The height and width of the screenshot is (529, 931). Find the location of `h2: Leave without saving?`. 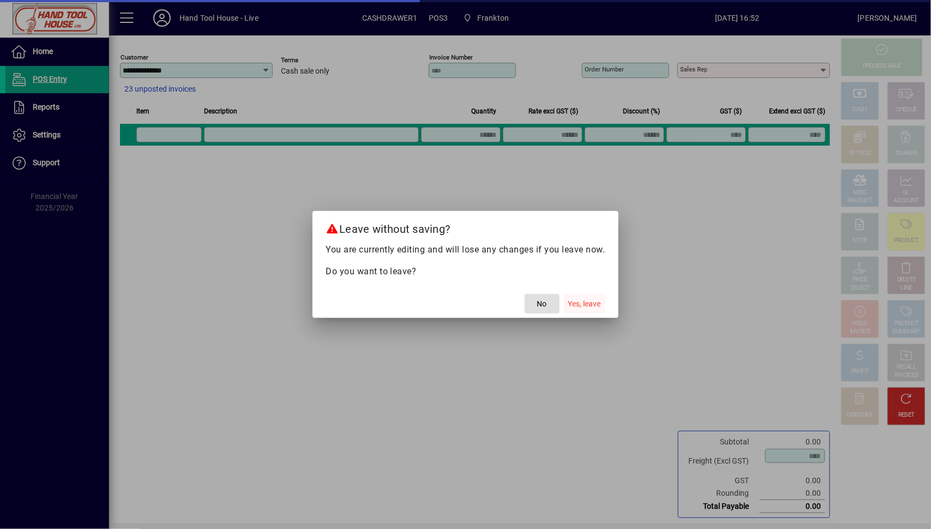

h2: Leave without saving? is located at coordinates (465, 227).